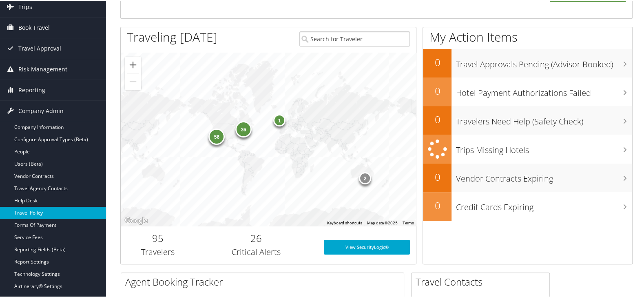 This screenshot has height=297, width=644. Describe the element at coordinates (256, 238) in the screenshot. I see `h2: 26` at that location.